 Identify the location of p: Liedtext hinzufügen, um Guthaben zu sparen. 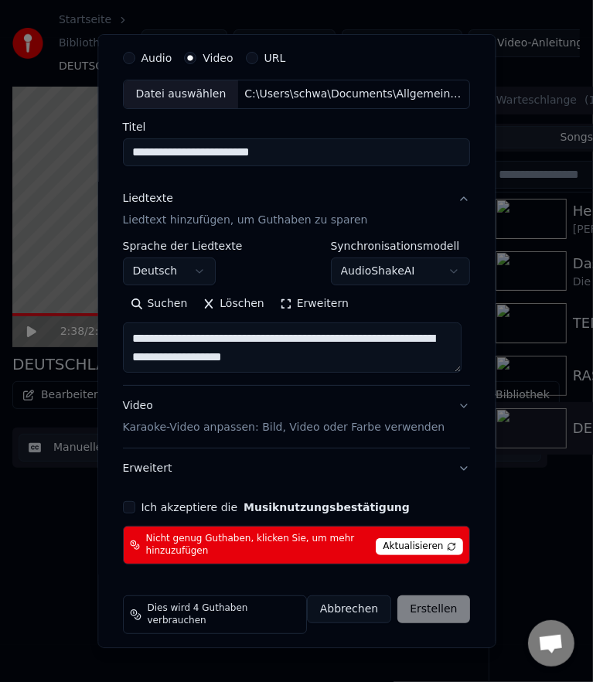
(245, 220).